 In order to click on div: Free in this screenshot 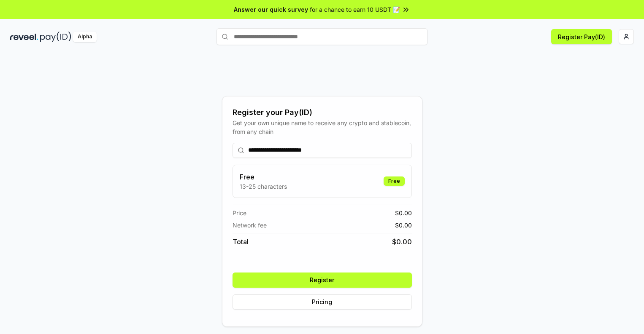, I will do `click(394, 181)`.